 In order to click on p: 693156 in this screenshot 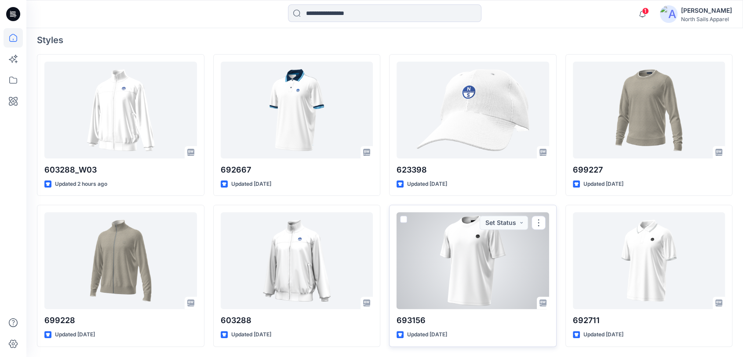, I will do `click(473, 320)`.